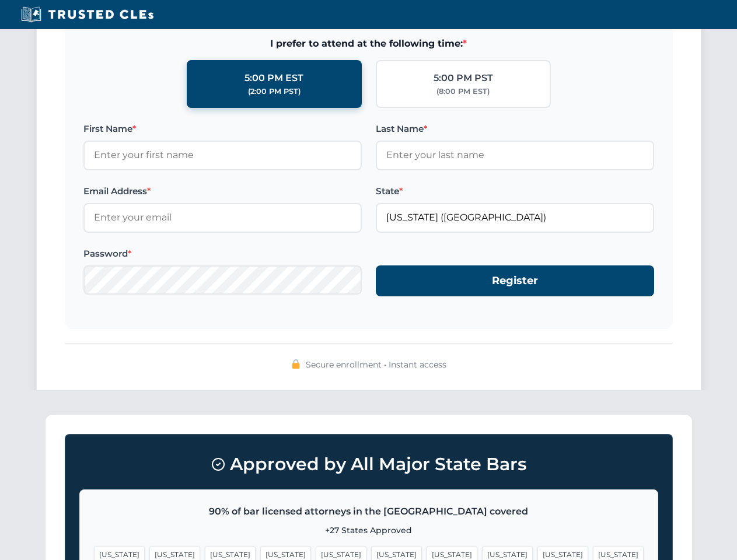 The width and height of the screenshot is (737, 560). I want to click on input: Enter your email, so click(223, 218).